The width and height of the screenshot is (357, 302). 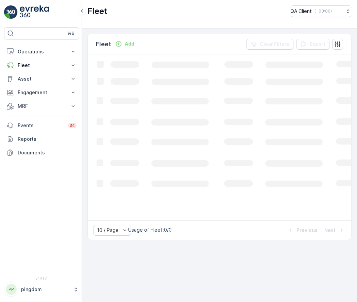 I want to click on p: Documents, so click(x=47, y=153).